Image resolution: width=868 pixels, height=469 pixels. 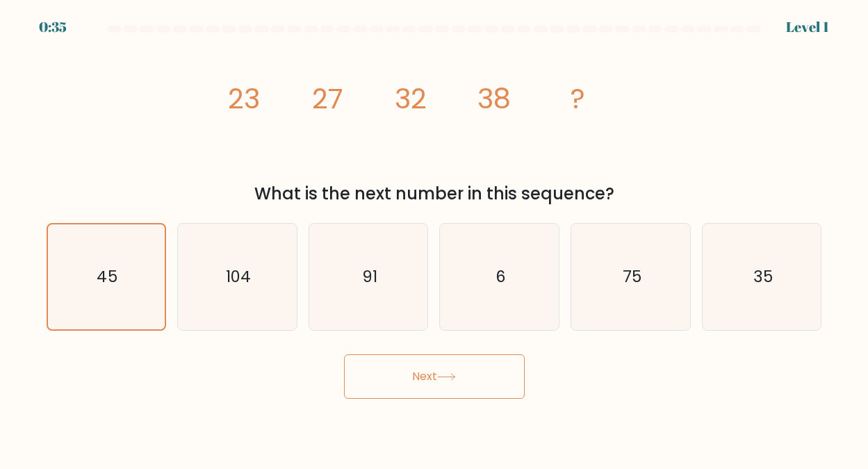 I want to click on div: 0:35, so click(x=53, y=27).